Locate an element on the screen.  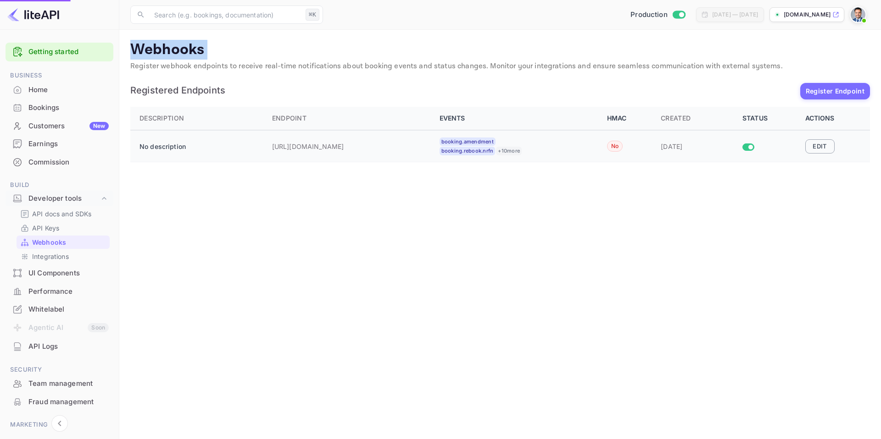
a: CustomersNew is located at coordinates (59, 126).